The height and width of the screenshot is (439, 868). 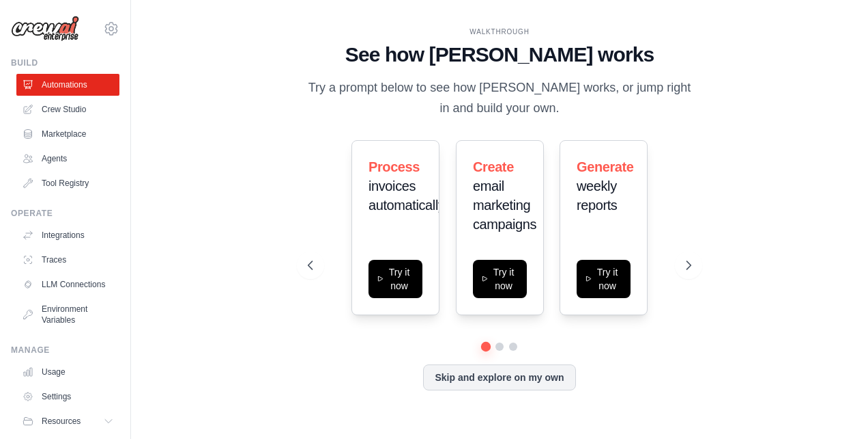 I want to click on span: Process, so click(x=394, y=166).